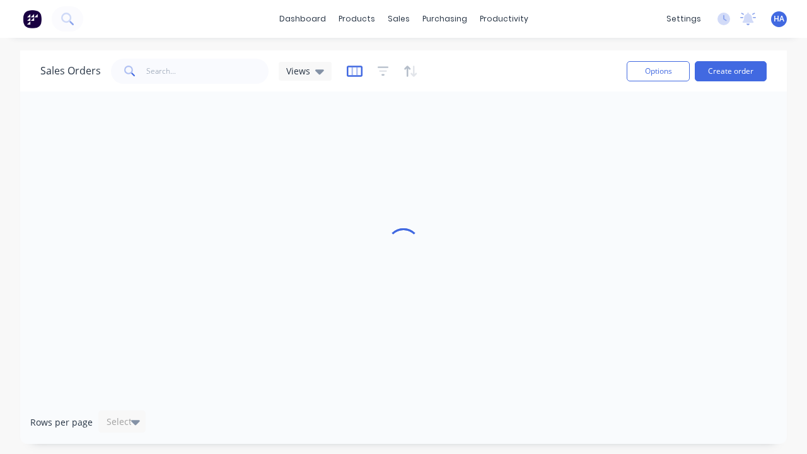 The width and height of the screenshot is (807, 454). Describe the element at coordinates (731, 71) in the screenshot. I see `button: Create order` at that location.